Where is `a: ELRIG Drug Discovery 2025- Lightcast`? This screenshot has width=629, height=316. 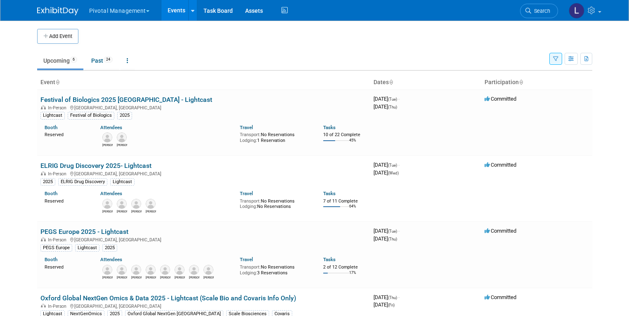 a: ELRIG Drug Discovery 2025- Lightcast is located at coordinates (96, 165).